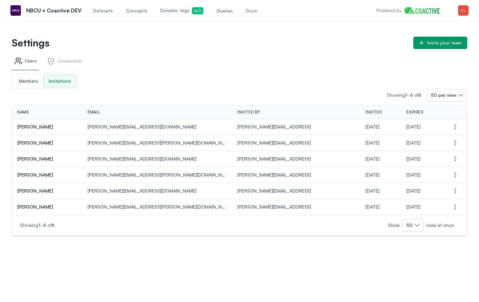 The image size is (479, 302). Describe the element at coordinates (410, 225) in the screenshot. I see `span: 50` at that location.